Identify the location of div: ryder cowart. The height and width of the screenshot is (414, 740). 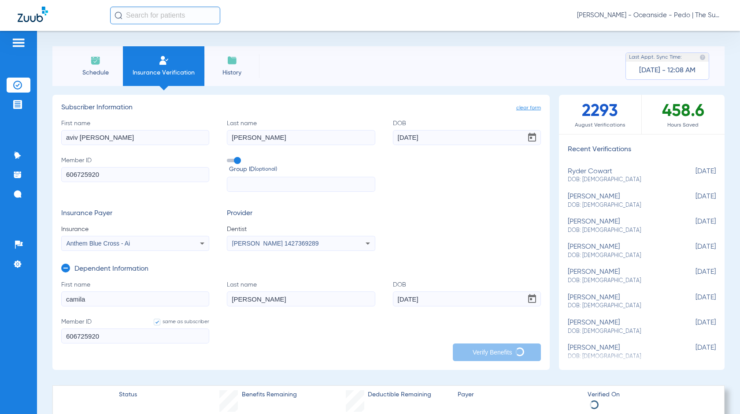
(620, 175).